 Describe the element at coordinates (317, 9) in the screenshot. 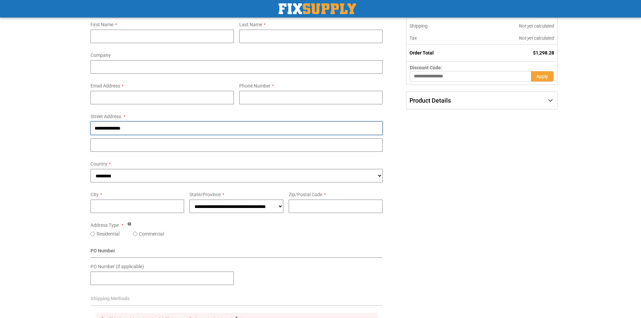

I see `a: store logo` at that location.